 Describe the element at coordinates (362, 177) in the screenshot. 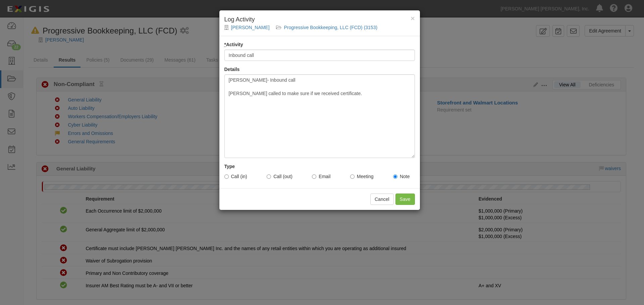

I see `label: Meeting` at that location.